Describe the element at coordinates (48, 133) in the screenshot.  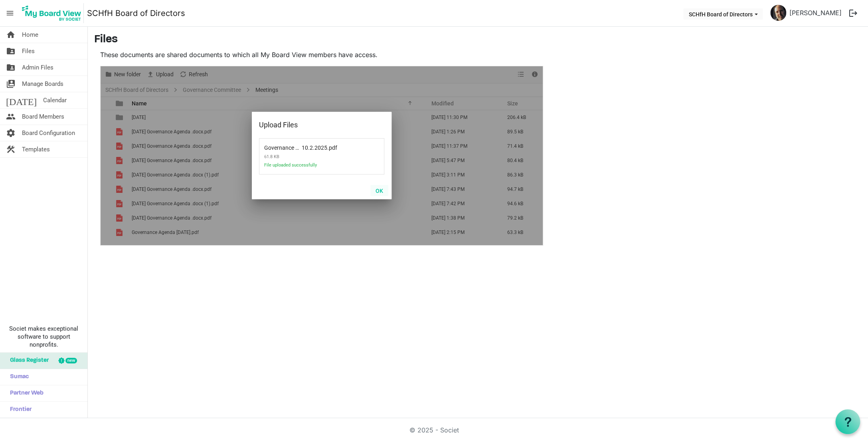
I see `span: Board Configuration` at that location.